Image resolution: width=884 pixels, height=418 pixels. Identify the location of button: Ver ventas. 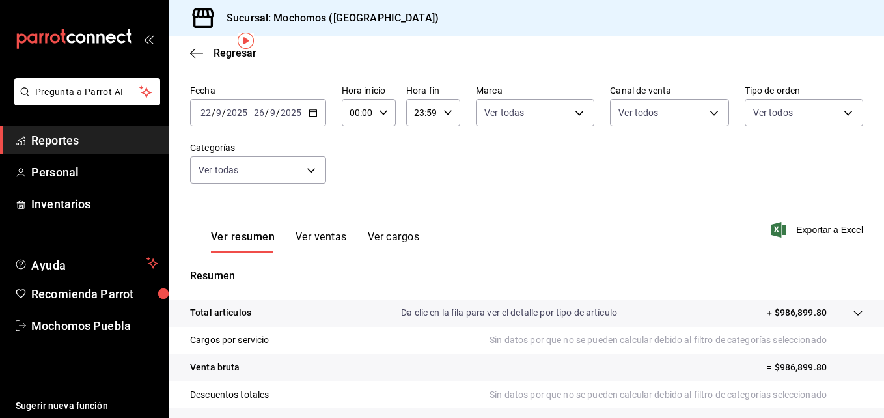
(321, 241).